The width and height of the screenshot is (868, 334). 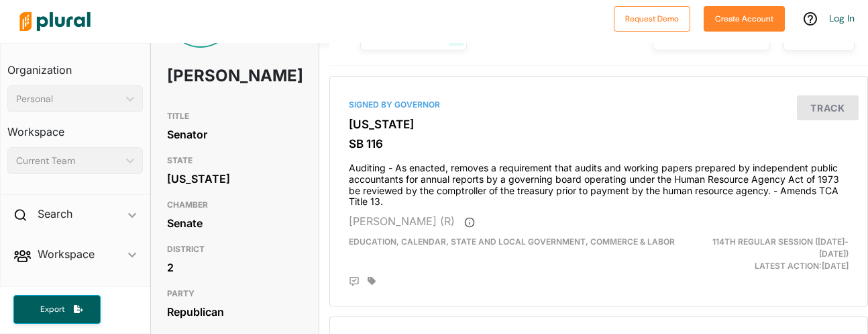 What do you see at coordinates (235, 311) in the screenshot?
I see `div: Republican` at bounding box center [235, 311].